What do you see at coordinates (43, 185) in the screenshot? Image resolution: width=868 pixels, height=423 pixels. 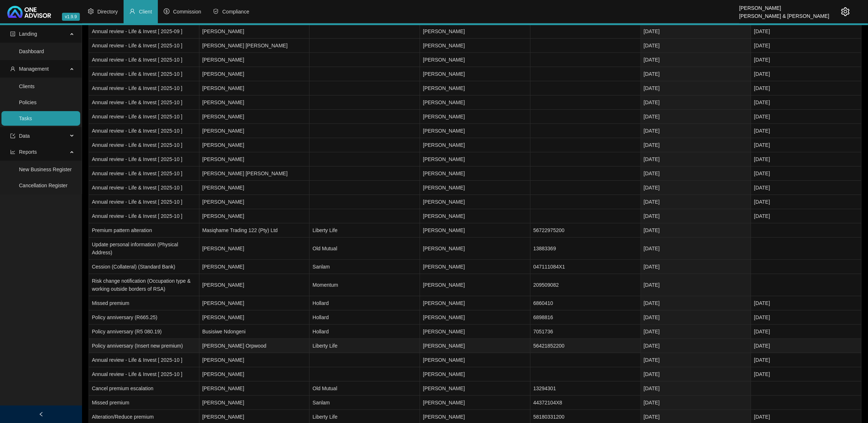 I see `a: Cancellation Register` at bounding box center [43, 185].